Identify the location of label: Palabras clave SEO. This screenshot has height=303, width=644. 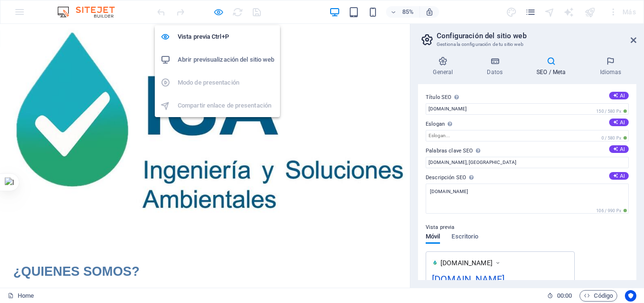
(527, 151).